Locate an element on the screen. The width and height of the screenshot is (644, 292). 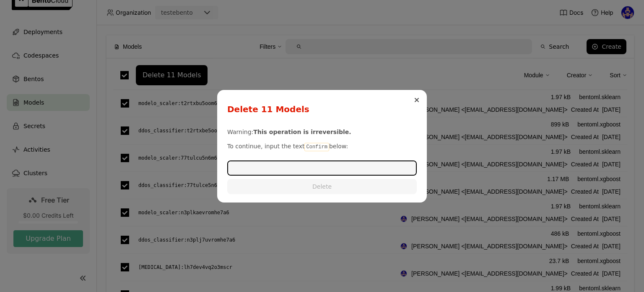
span: below: is located at coordinates (338, 146).